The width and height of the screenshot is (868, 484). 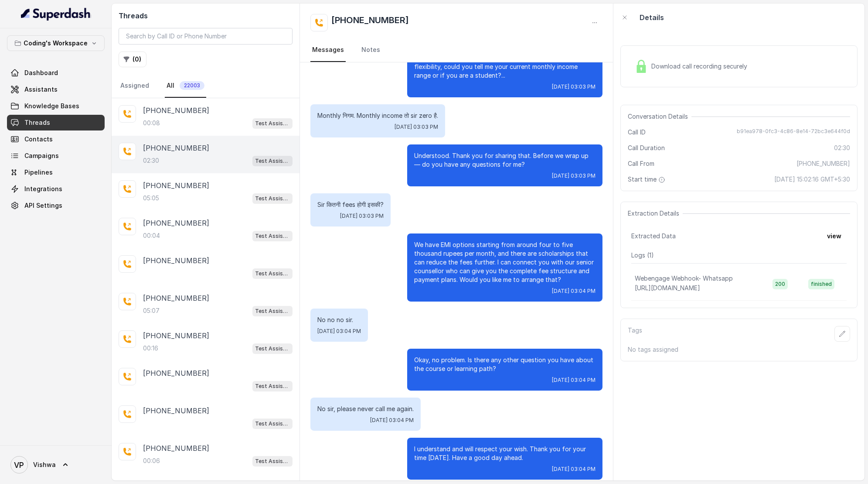 What do you see at coordinates (371, 50) in the screenshot?
I see `a: Notes` at bounding box center [371, 50].